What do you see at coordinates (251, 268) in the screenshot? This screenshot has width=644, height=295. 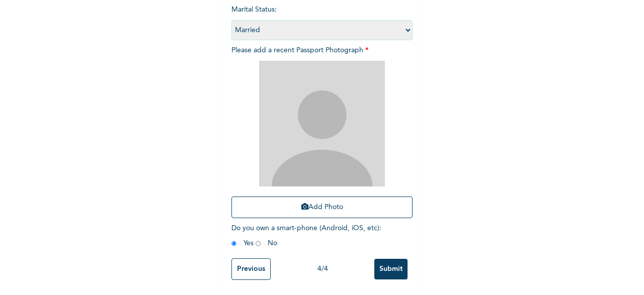 I see `input: Previous` at bounding box center [251, 268].